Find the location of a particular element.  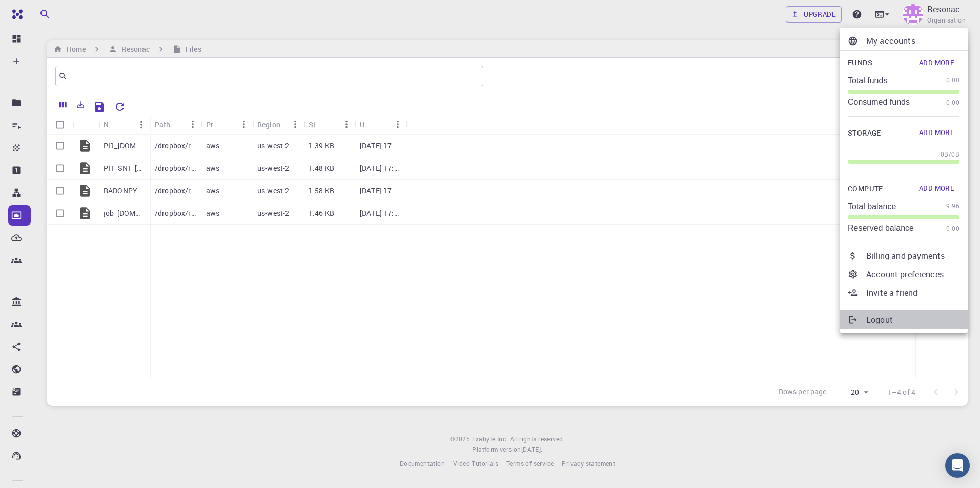

a: Billing and payments is located at coordinates (903, 256).